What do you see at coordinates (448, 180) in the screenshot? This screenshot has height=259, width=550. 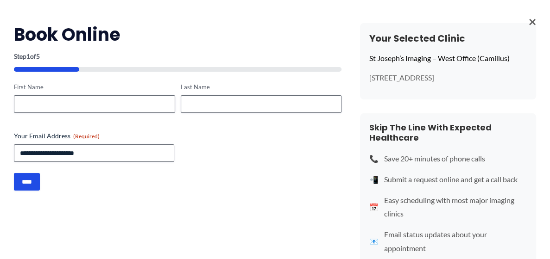 I see `li: Submit a request online and get a call back` at bounding box center [448, 180].